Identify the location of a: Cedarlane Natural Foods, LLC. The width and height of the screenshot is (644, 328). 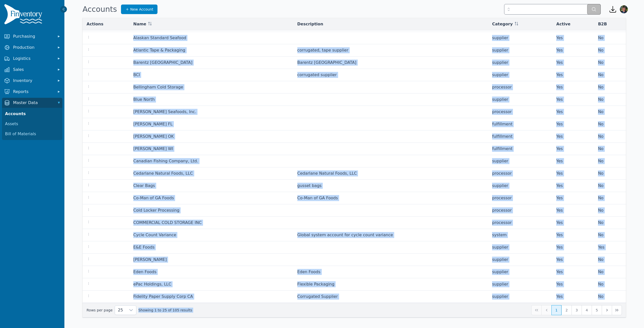
(163, 173).